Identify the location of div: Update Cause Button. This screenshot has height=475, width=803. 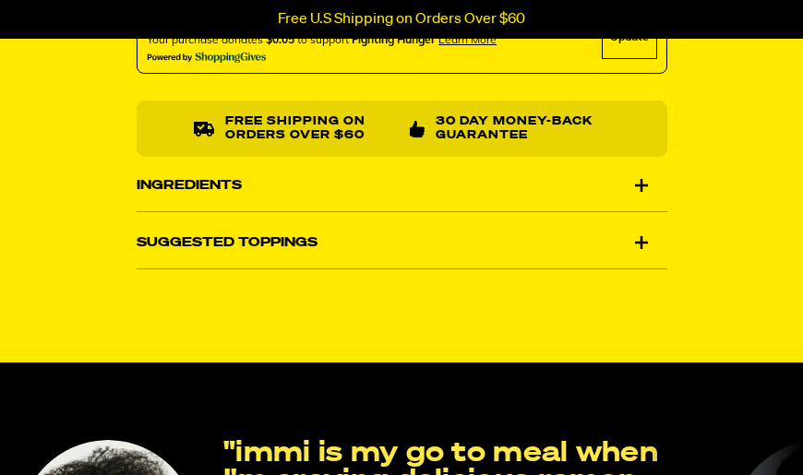
(629, 37).